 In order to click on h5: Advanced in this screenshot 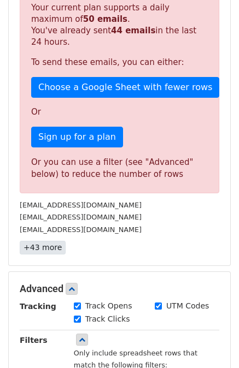, I will do `click(119, 289)`.